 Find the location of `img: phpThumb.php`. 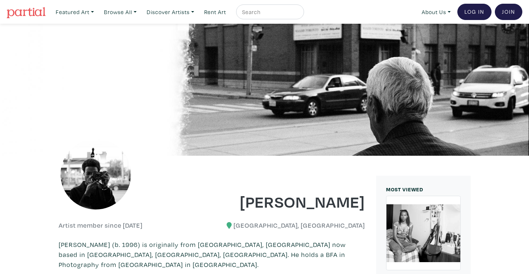

img: phpThumb.php is located at coordinates (96, 174).